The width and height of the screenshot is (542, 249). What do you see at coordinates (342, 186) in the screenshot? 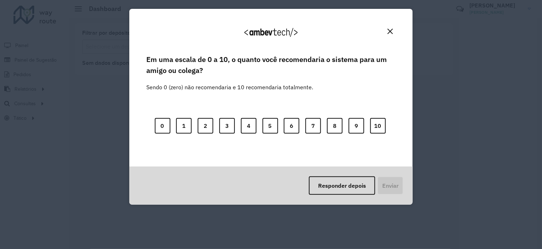
I see `button: Responder depois` at bounding box center [342, 186].